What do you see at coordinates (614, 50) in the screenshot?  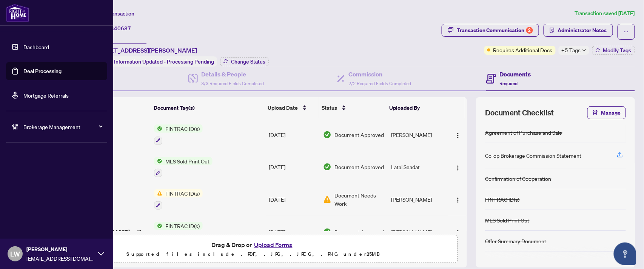 I see `button: Modify Tags` at bounding box center [614, 50].